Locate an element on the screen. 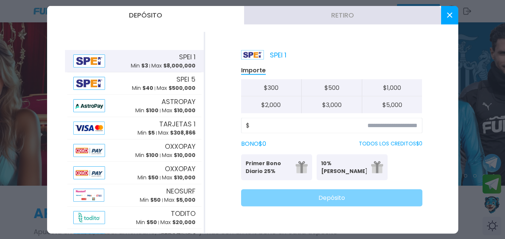  span: ASTROPAY is located at coordinates (178, 102).